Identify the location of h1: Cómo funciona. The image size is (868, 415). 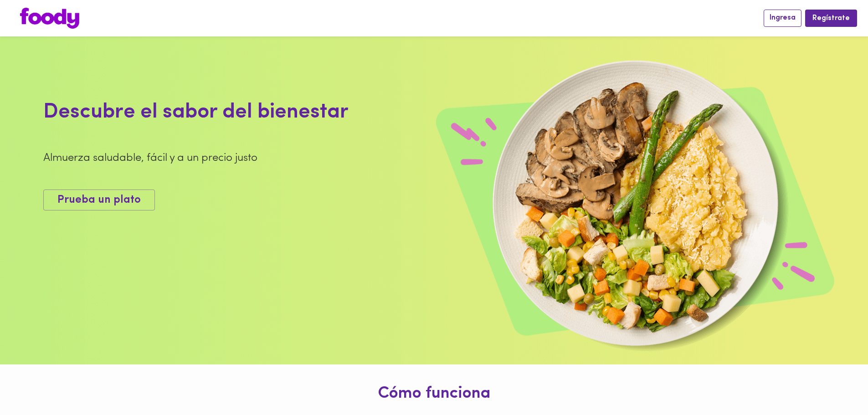
(434, 394).